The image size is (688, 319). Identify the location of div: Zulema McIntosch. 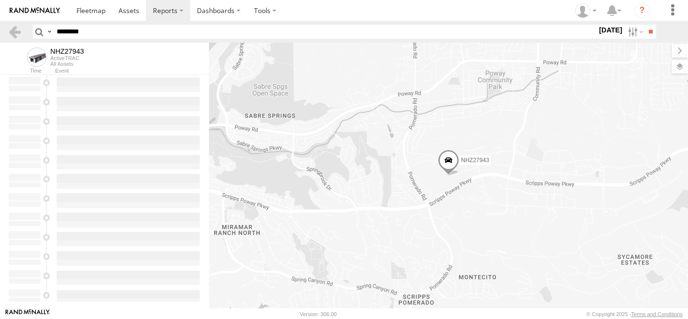
(586, 11).